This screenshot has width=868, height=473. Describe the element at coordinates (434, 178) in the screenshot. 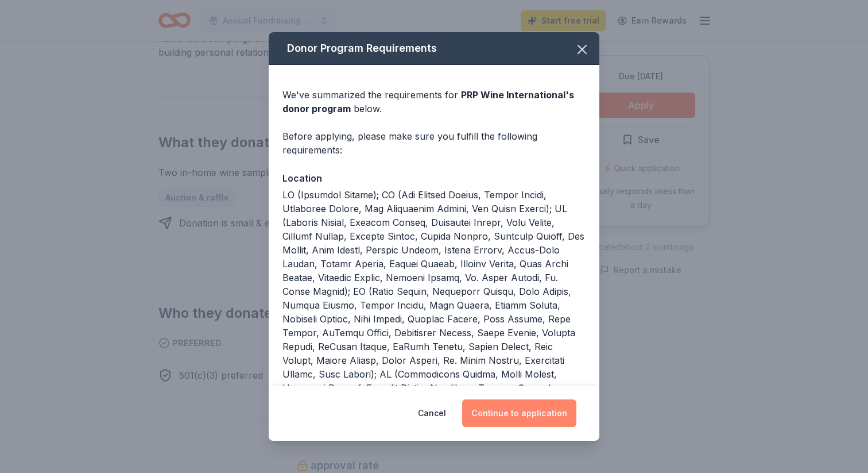

I see `div: Location` at that location.